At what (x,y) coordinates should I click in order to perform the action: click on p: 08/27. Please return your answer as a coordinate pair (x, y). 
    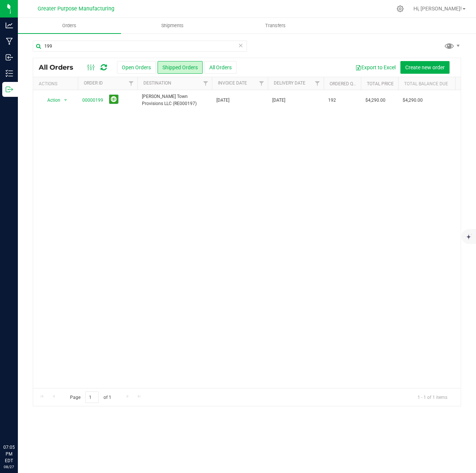
    Looking at the image, I should click on (9, 467).